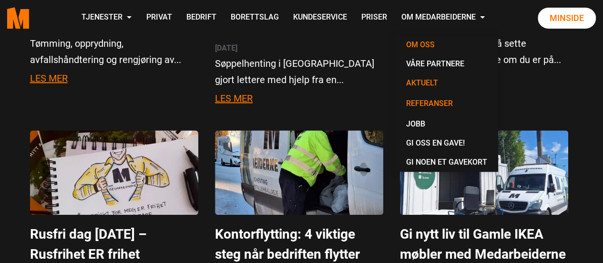  What do you see at coordinates (447, 104) in the screenshot?
I see `a: Referanser` at bounding box center [447, 104].